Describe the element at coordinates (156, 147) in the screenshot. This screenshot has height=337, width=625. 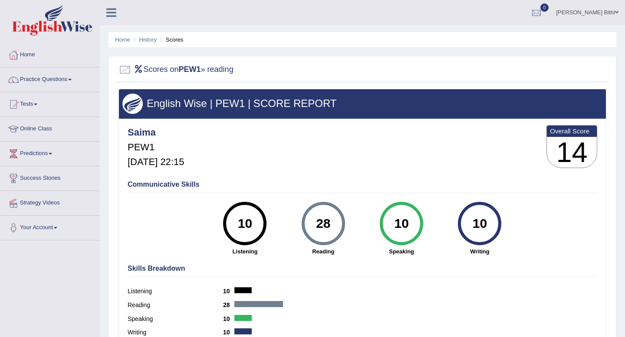
I see `h5: PEW1` at that location.